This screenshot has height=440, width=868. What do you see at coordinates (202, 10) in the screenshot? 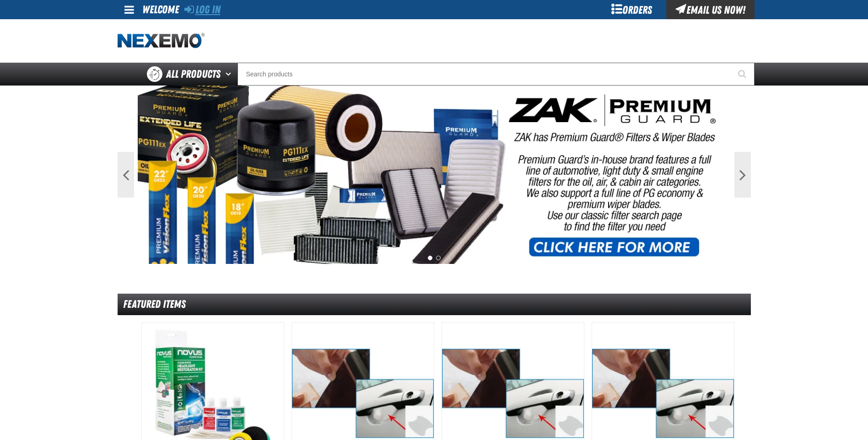
I see `a: Log In` at bounding box center [202, 10].